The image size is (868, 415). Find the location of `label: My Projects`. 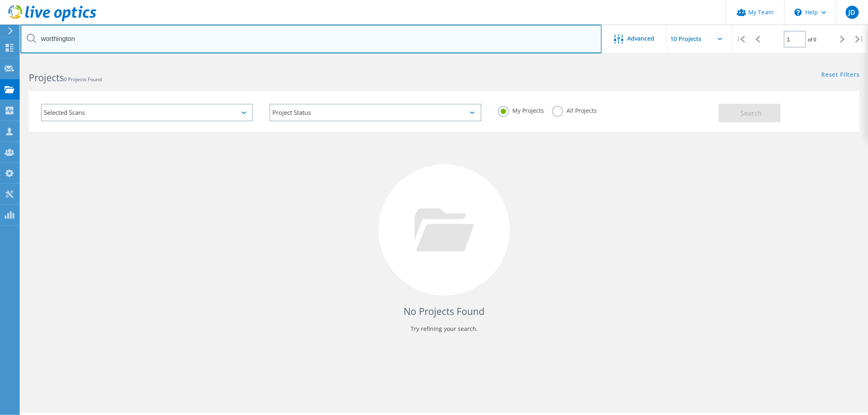

label: My Projects is located at coordinates (521, 110).